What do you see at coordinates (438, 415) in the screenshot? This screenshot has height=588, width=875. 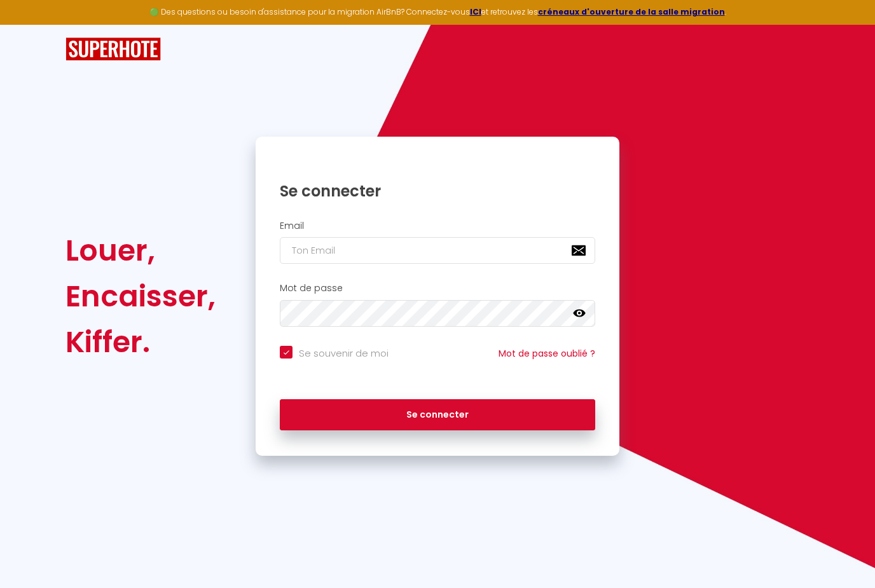 I see `button: Se connecter` at bounding box center [438, 415].